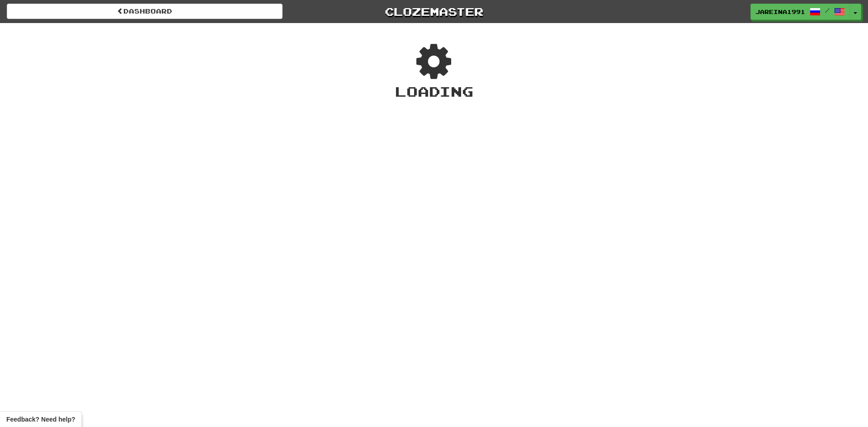 This screenshot has width=868, height=427. I want to click on a: Jareina1991 /, so click(800, 12).